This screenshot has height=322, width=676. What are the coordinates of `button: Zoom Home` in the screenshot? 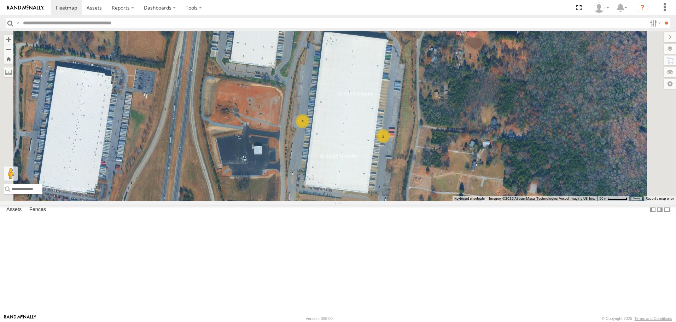 It's located at (8, 59).